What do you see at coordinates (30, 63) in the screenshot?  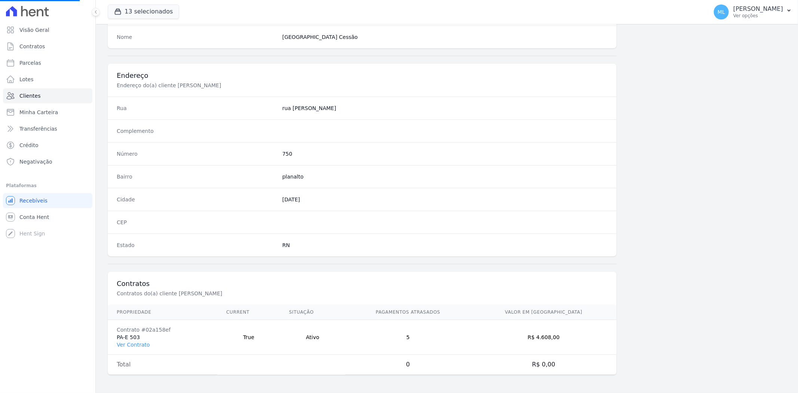 I see `span: Parcelas` at bounding box center [30, 63].